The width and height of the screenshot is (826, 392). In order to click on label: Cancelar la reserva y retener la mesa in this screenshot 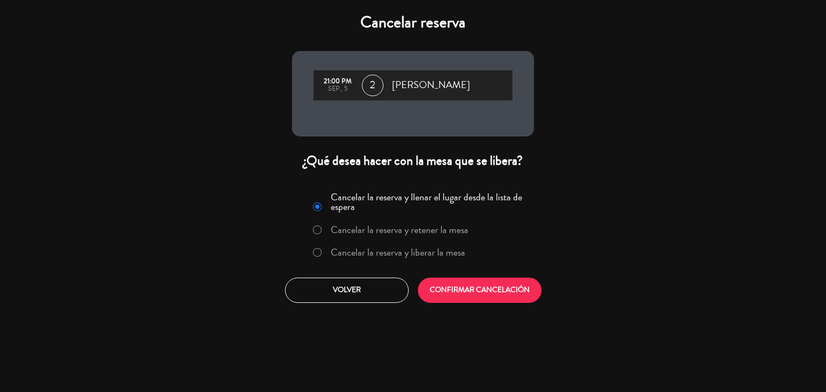, I will do `click(399, 230)`.